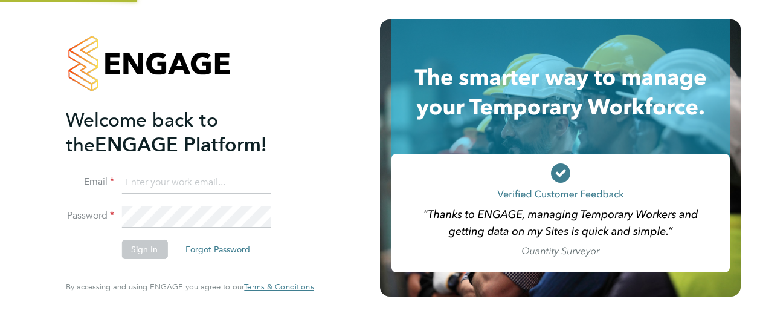  Describe the element at coordinates (218, 249) in the screenshot. I see `button: Forgot Password` at that location.